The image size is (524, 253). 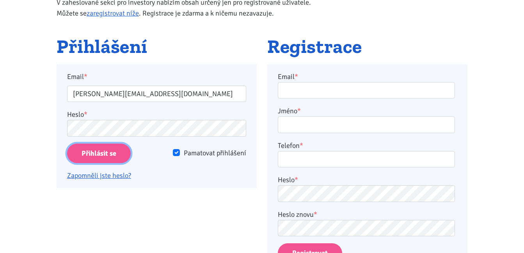 I want to click on h2: Přihlášení, so click(x=156, y=47).